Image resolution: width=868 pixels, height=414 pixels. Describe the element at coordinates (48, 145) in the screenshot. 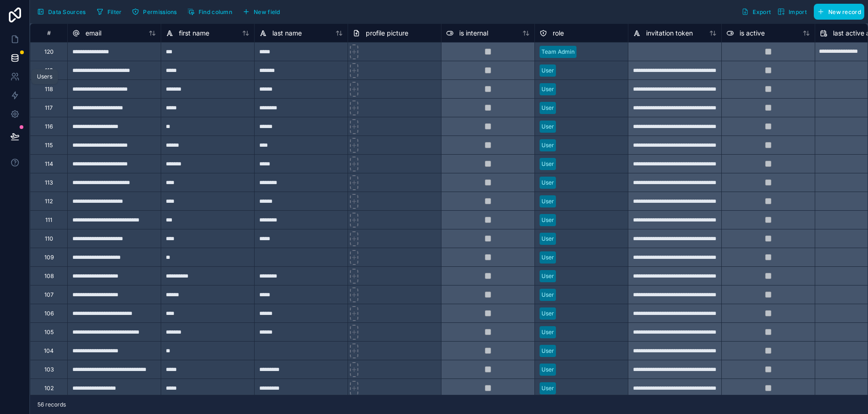

I see `div: 115` at that location.